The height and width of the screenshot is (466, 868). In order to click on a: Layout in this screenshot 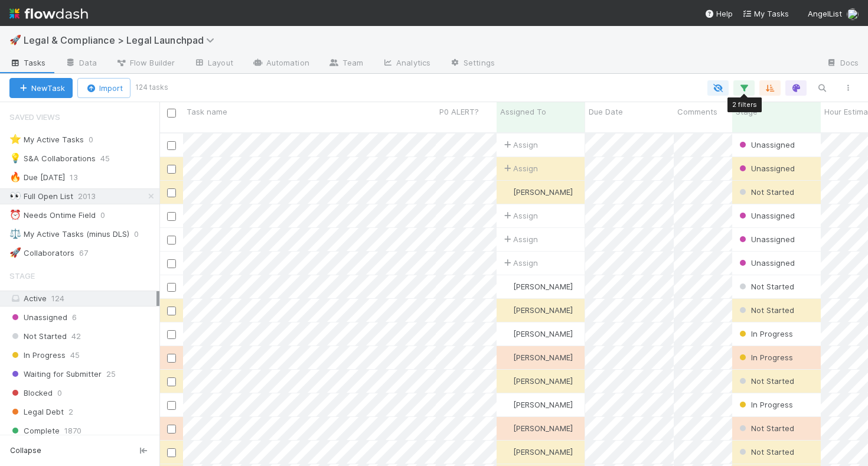, I will do `click(213, 64)`.